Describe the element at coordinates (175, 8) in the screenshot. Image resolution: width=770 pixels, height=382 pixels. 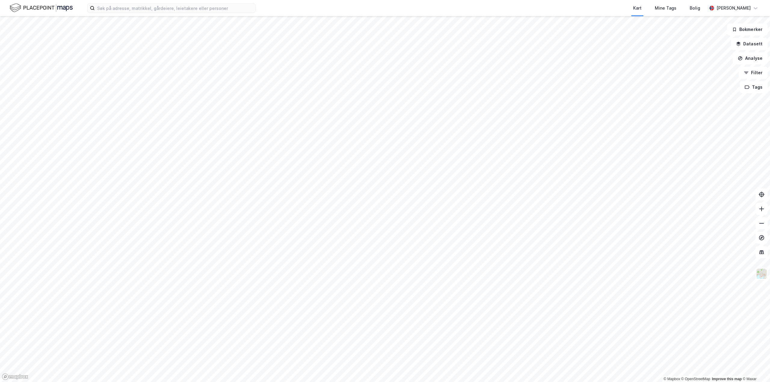
I see `input: Søk på adresse, matrikkel, gårdeiere, leietakere eller personer` at that location.